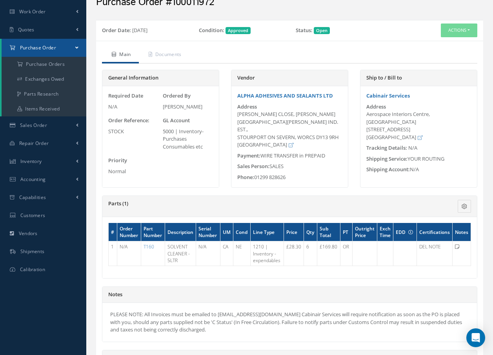 The image size is (493, 355). Describe the element at coordinates (44, 79) in the screenshot. I see `a: Exchanges Owed` at that location.